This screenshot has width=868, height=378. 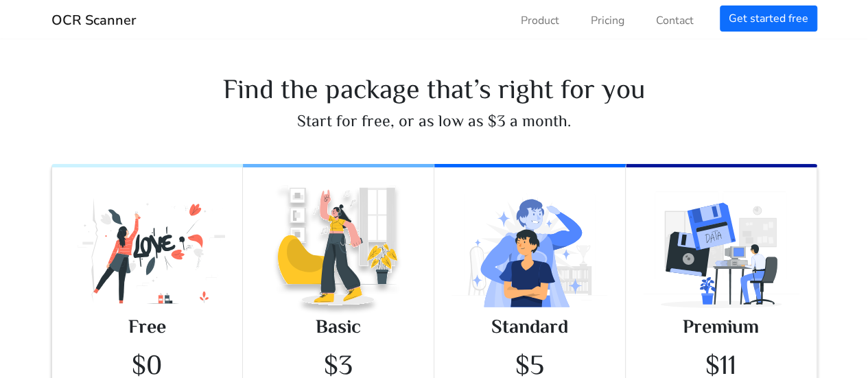 I want to click on a: OCR Scanner, so click(x=93, y=21).